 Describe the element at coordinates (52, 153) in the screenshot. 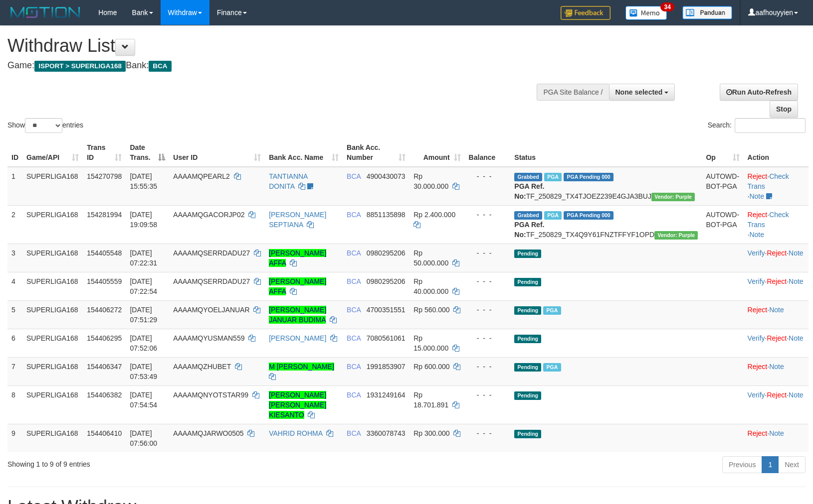

I see `th: Game/API: activate to sort column ascending` at that location.